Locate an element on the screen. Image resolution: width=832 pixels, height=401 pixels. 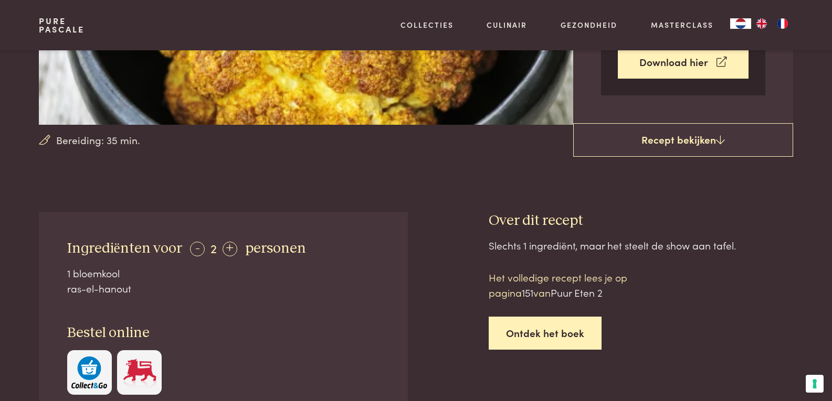
aside: Language selected: Nederlands is located at coordinates (762, 24).